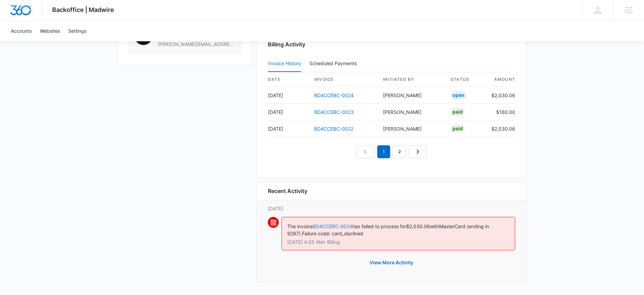  Describe the element at coordinates (501, 112) in the screenshot. I see `td: $160.00` at that location.